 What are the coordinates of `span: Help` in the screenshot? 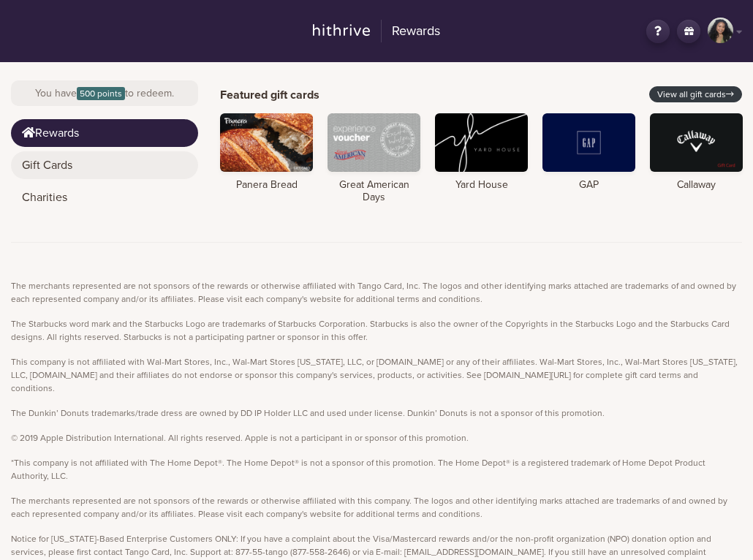 It's located at (48, 16).